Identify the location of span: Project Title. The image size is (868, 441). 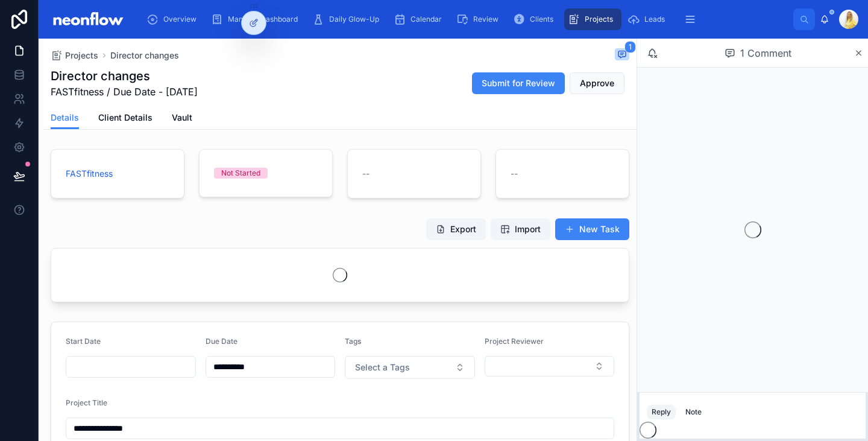
(86, 402).